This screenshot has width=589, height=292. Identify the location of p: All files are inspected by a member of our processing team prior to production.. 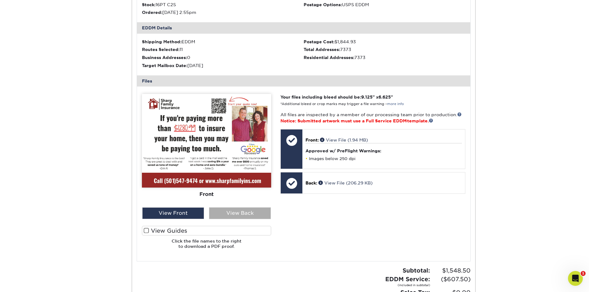
(373, 118).